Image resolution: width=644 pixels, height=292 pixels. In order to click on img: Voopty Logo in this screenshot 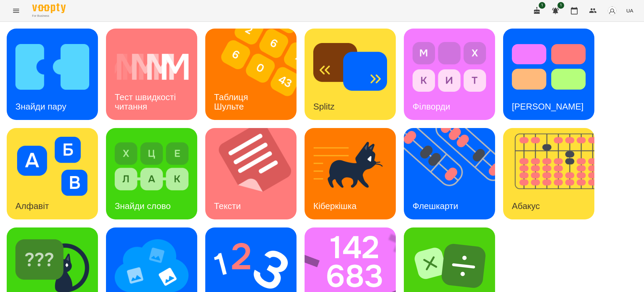, I will do `click(49, 8)`.